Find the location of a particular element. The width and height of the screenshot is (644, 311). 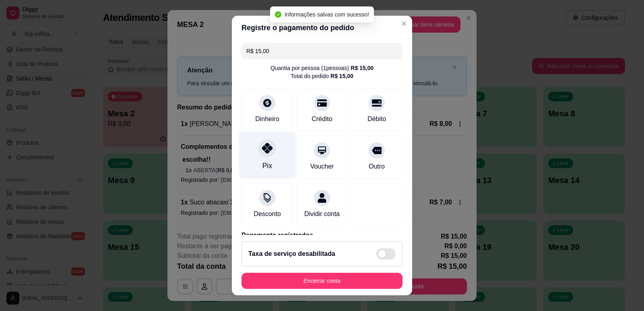

button: Encerrar conta is located at coordinates (322, 281).